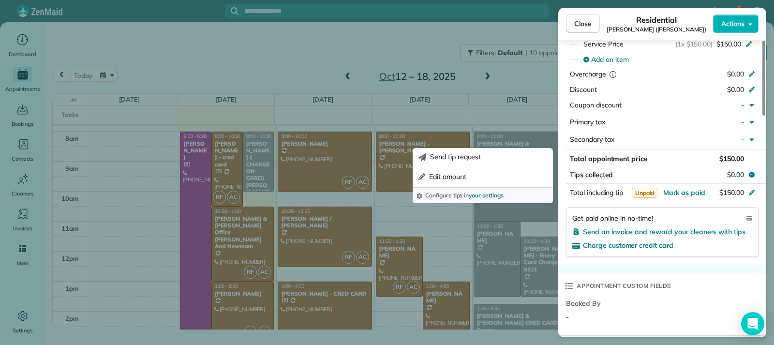 Image resolution: width=774 pixels, height=345 pixels. Describe the element at coordinates (595, 105) in the screenshot. I see `span: Coupon discount` at that location.